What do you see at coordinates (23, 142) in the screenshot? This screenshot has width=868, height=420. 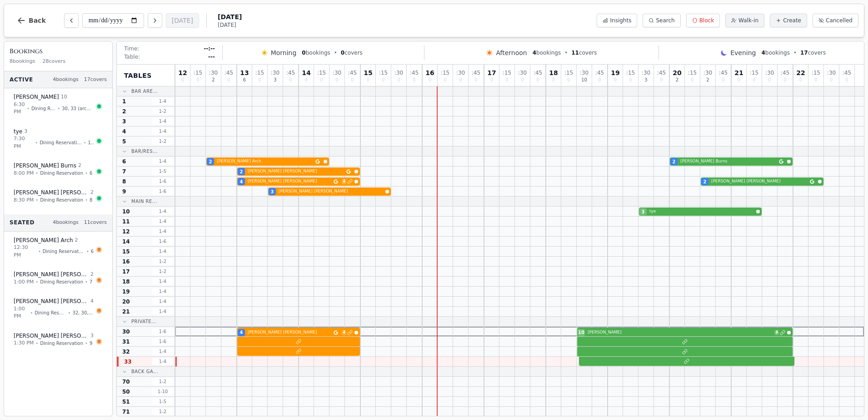 I see `span: 7:30 PM` at bounding box center [23, 142].